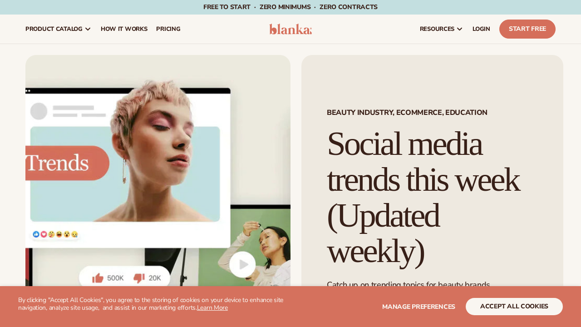 This screenshot has width=581, height=327. I want to click on a: resources, so click(442, 29).